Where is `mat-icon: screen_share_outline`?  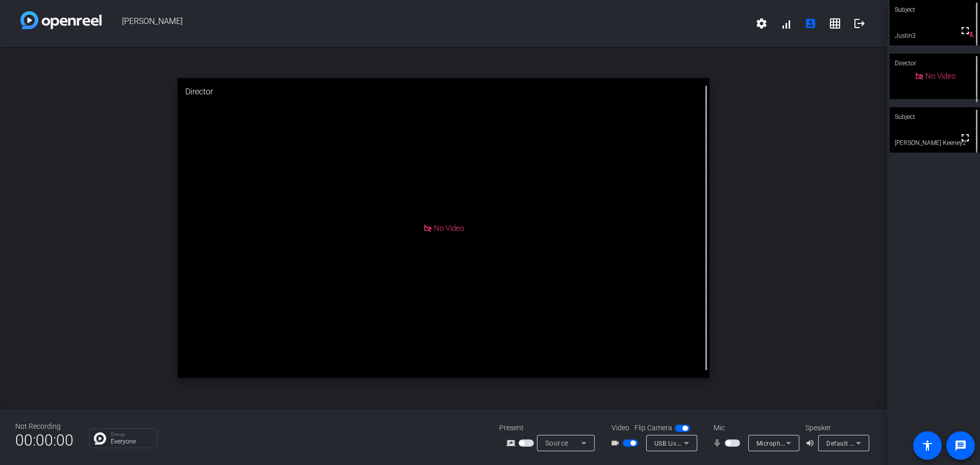 mat-icon: screen_share_outline is located at coordinates (512, 443).